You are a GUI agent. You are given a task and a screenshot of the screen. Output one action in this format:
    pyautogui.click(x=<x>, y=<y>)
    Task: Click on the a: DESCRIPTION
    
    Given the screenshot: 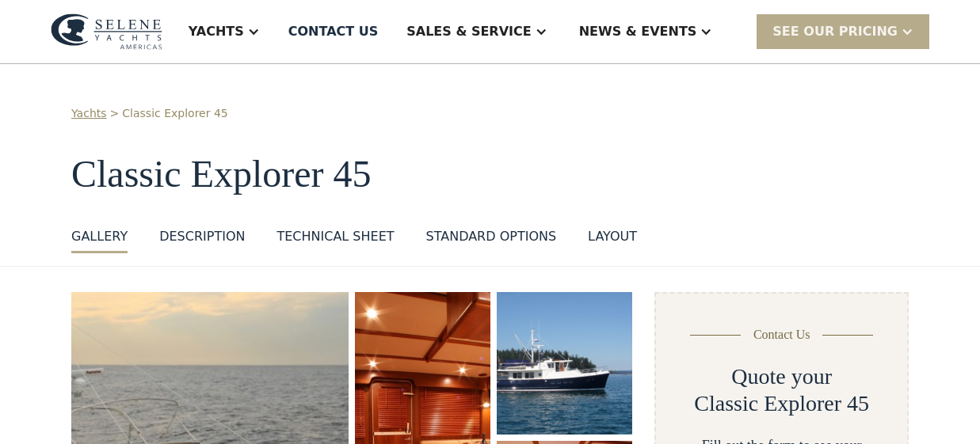 What is the action you would take?
    pyautogui.click(x=202, y=240)
    